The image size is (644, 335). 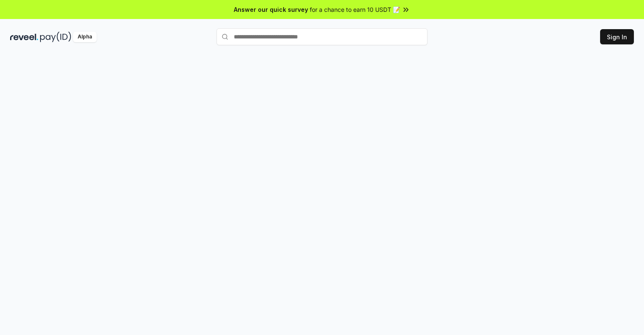 I want to click on div: Alpha, so click(x=85, y=37).